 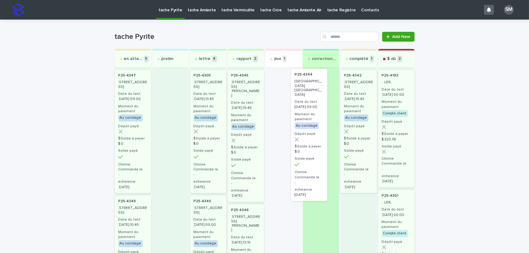 I want to click on span: Add New, so click(x=401, y=37).